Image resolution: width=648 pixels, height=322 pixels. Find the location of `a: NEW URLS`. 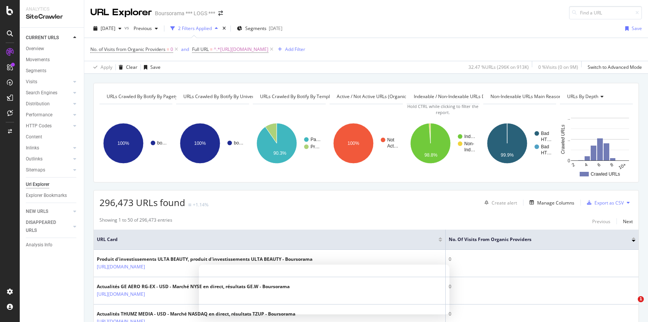

a: NEW URLS is located at coordinates (48, 211).